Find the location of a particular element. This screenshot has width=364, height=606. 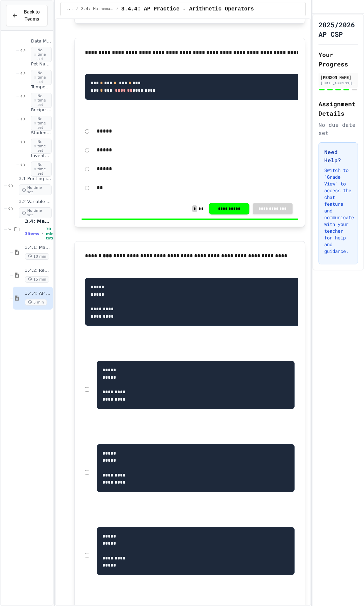

span: Back to Teams is located at coordinates (32, 15).